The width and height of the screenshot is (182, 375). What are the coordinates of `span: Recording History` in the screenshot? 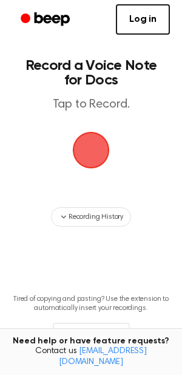 It's located at (96, 217).